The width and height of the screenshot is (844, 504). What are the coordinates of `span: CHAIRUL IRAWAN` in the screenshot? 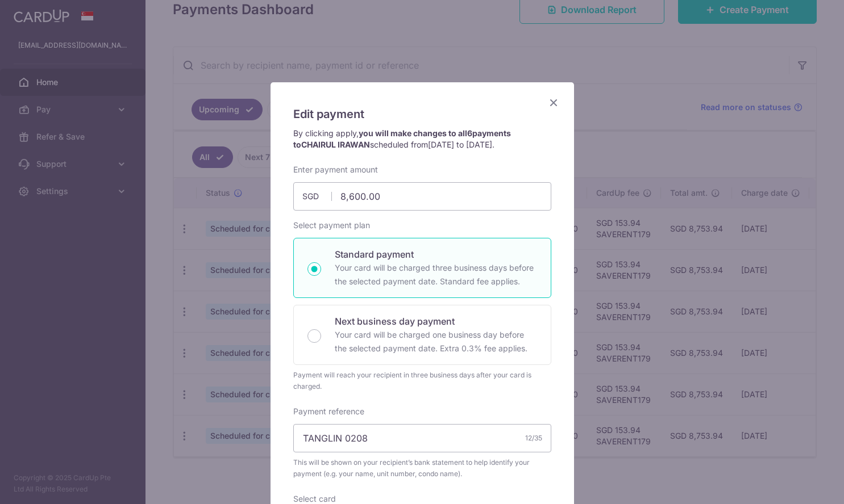 It's located at (335, 144).